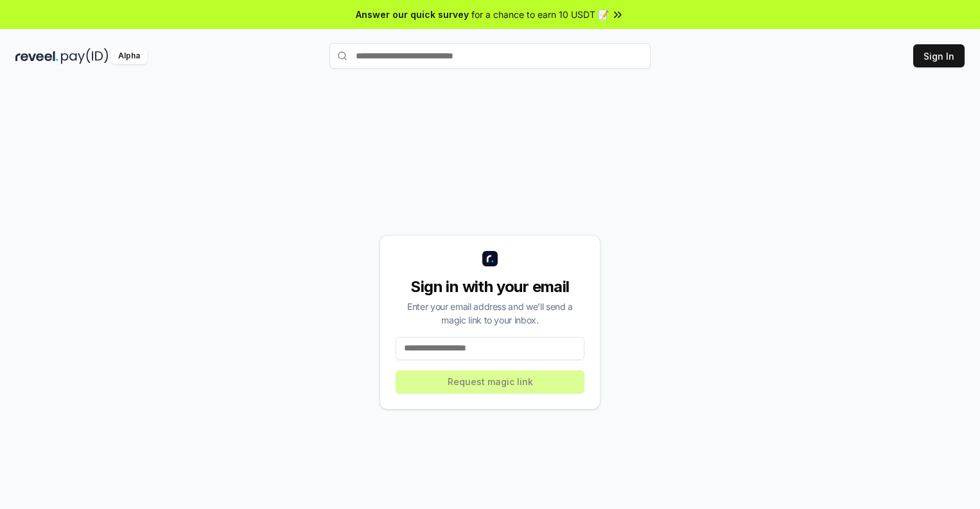  What do you see at coordinates (540, 14) in the screenshot?
I see `span: for a chance to earn 10 USDT 📝` at bounding box center [540, 14].